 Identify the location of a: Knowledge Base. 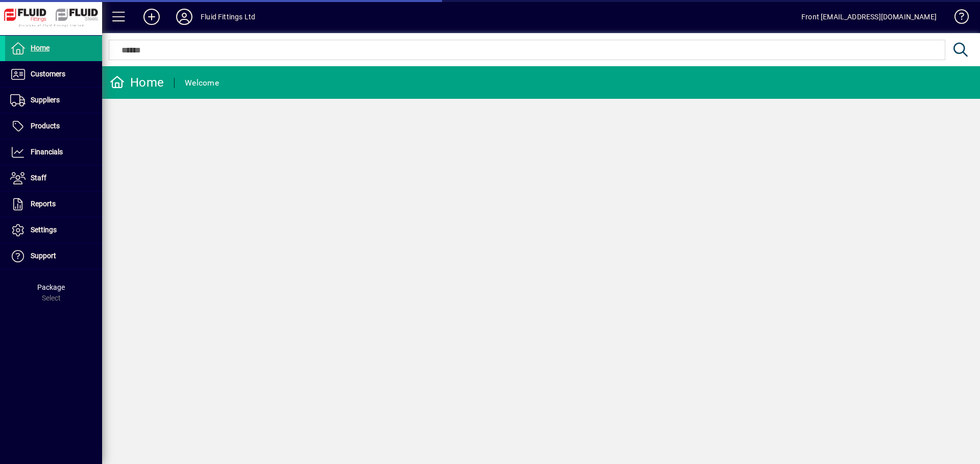
(957, 18).